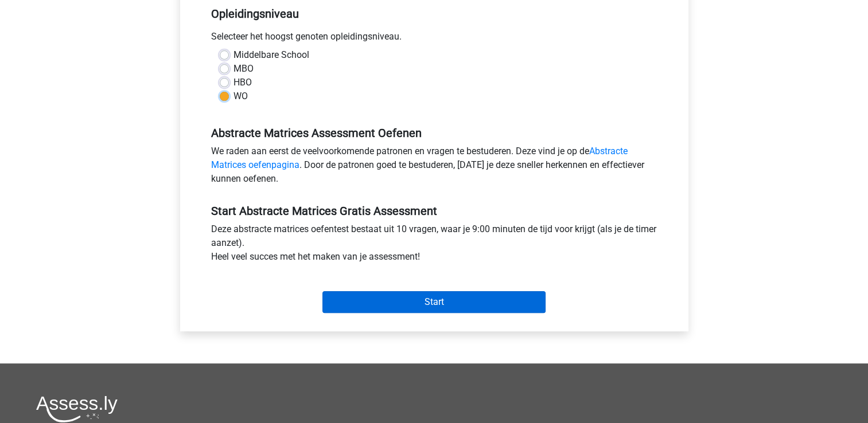  I want to click on label: MBO, so click(243, 69).